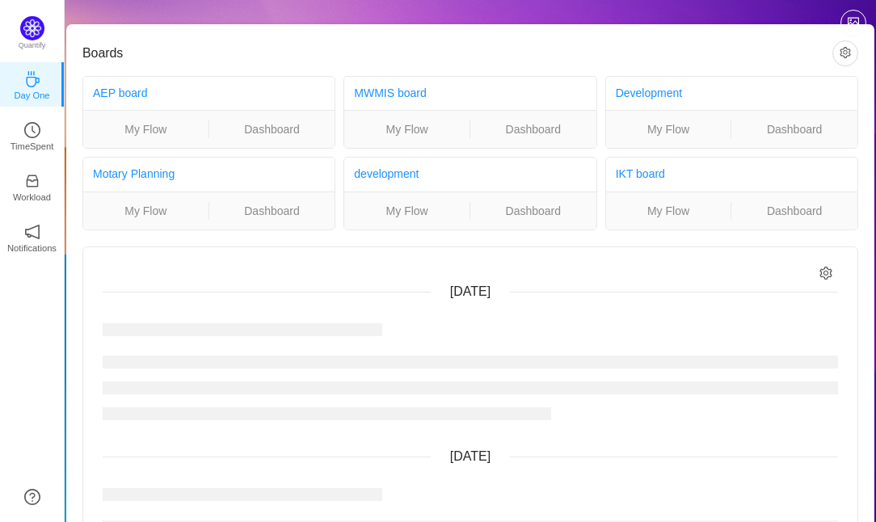 Image resolution: width=876 pixels, height=522 pixels. I want to click on i: icon: notification, so click(32, 232).